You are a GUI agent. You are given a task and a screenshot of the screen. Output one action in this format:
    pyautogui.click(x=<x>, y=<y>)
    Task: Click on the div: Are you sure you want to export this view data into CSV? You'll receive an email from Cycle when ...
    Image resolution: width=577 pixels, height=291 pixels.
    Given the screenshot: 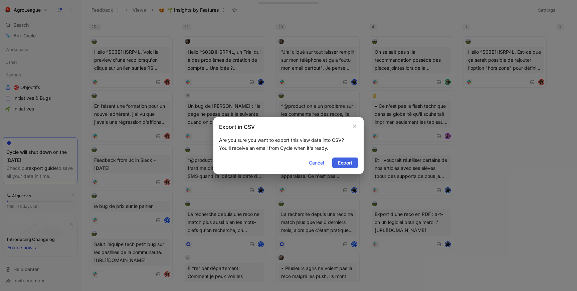 What is the action you would take?
    pyautogui.click(x=288, y=144)
    